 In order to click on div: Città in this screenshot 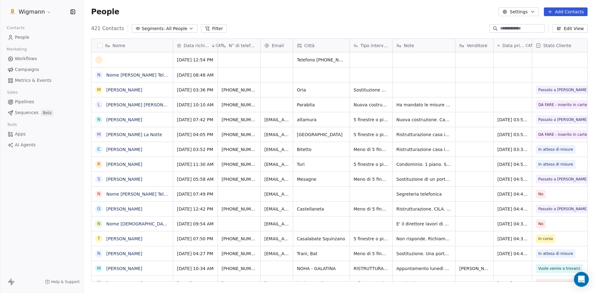, I will do `click(321, 45)`.